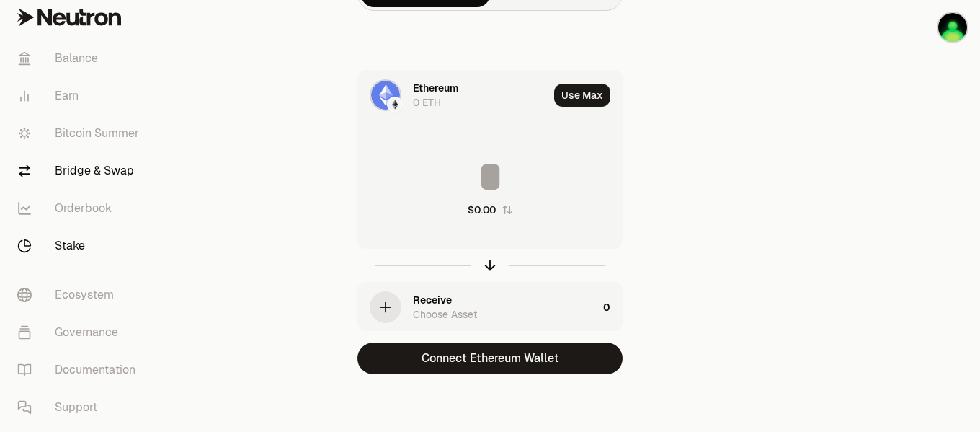 This screenshot has height=432, width=980. What do you see at coordinates (81, 96) in the screenshot?
I see `a: Earn` at bounding box center [81, 96].